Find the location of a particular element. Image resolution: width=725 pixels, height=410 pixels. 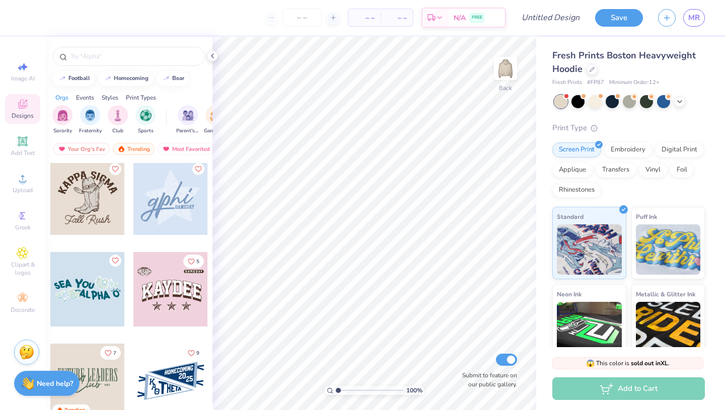

div: Screen Print is located at coordinates (576, 150).